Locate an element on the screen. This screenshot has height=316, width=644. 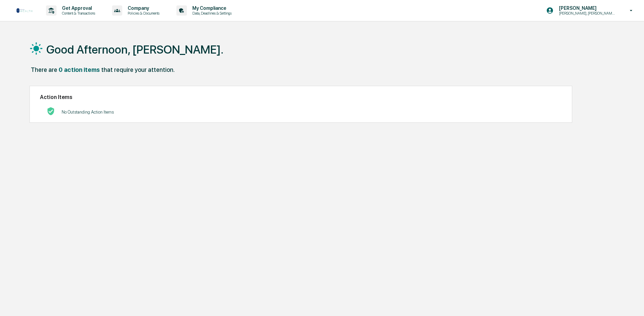
div: 0 action items is located at coordinates (79, 70).